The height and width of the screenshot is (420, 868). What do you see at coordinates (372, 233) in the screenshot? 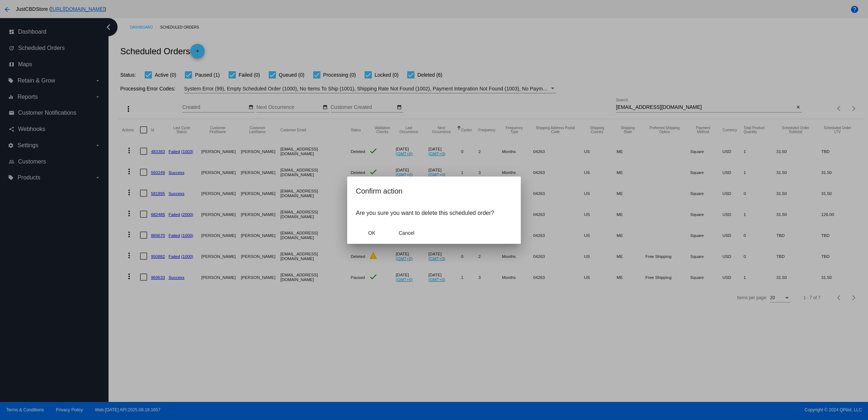
I see `span: OK` at bounding box center [372, 233].